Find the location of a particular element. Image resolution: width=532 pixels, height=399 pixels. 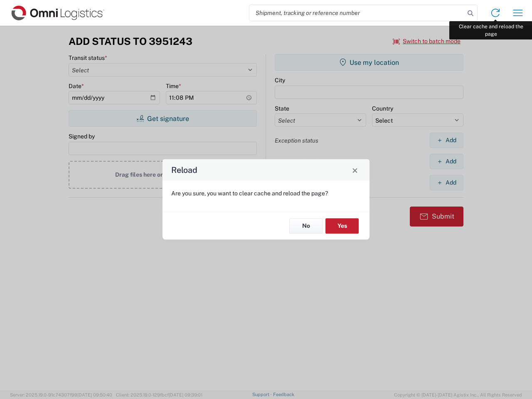

p: Are you sure, you want to clear cache and reload the page? is located at coordinates (266, 193).